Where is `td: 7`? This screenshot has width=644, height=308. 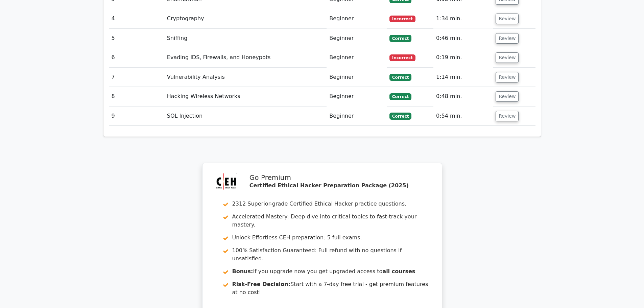 td: 7 is located at coordinates (137, 77).